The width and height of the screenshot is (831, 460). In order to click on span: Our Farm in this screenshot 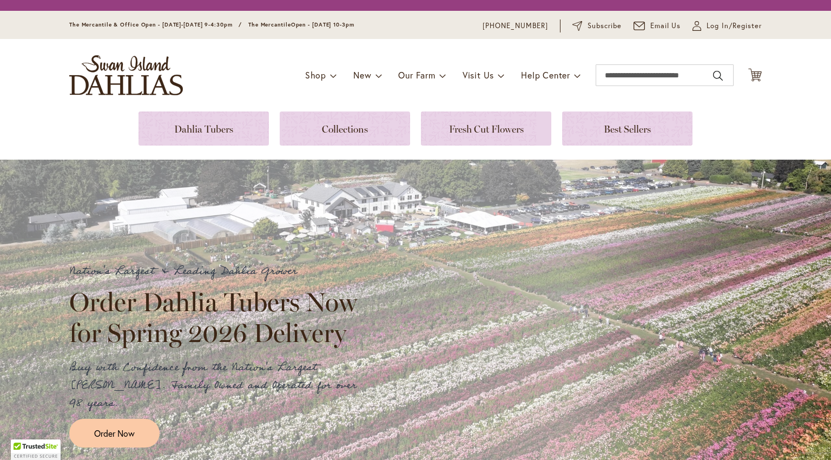, I will do `click(417, 75)`.